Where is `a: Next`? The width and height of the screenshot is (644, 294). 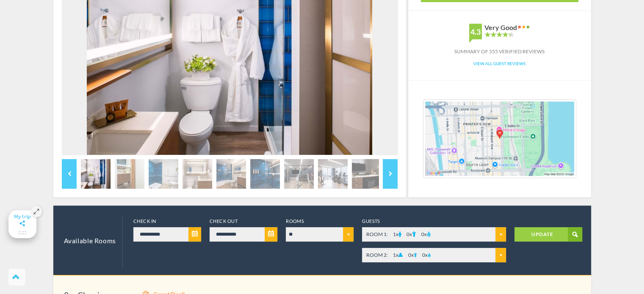
a: Next is located at coordinates (390, 174).